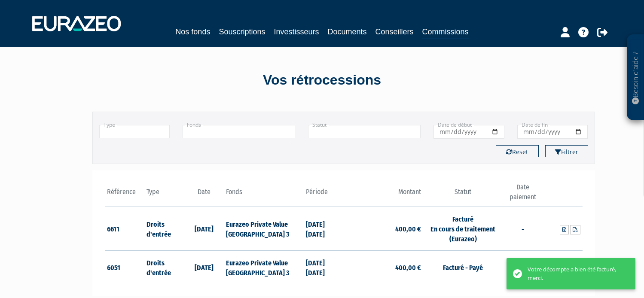 The height and width of the screenshot is (298, 644). I want to click on th: Date paiement, so click(522, 194).